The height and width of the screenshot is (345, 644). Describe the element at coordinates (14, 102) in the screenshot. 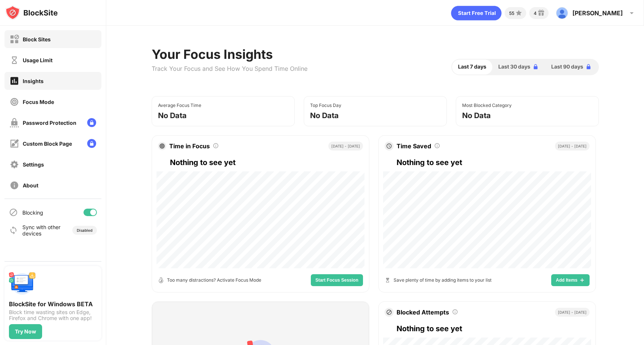

I see `img: focus-off.svg` at that location.